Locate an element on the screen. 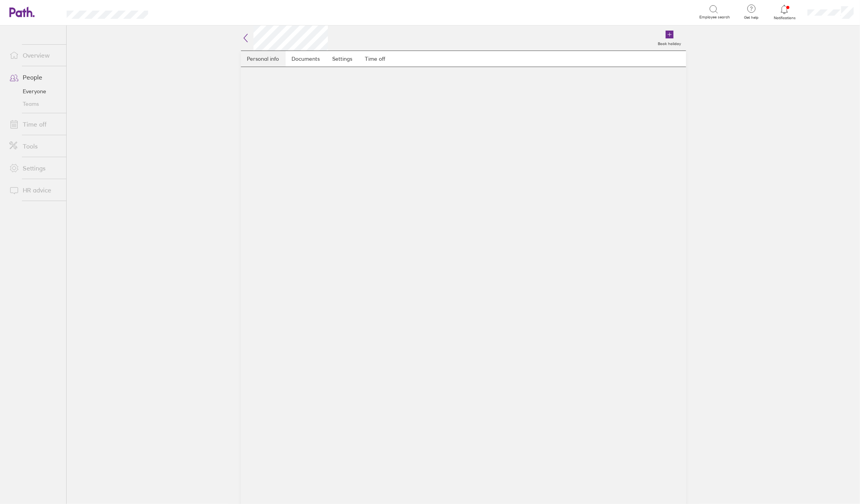 This screenshot has width=860, height=504. a: Teams is located at coordinates (34, 104).